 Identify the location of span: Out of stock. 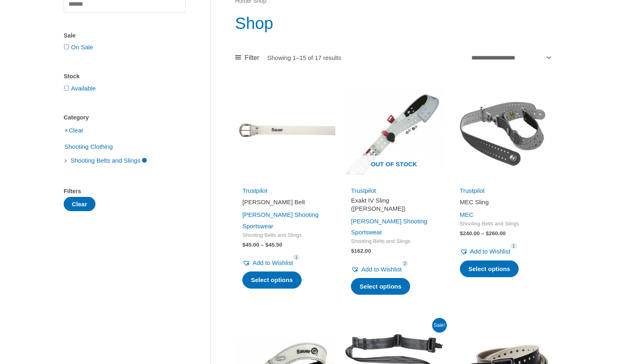
(394, 165).